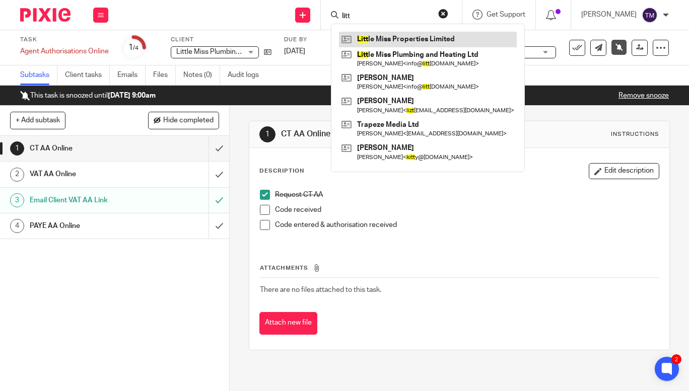  I want to click on button: Edit description, so click(624, 171).